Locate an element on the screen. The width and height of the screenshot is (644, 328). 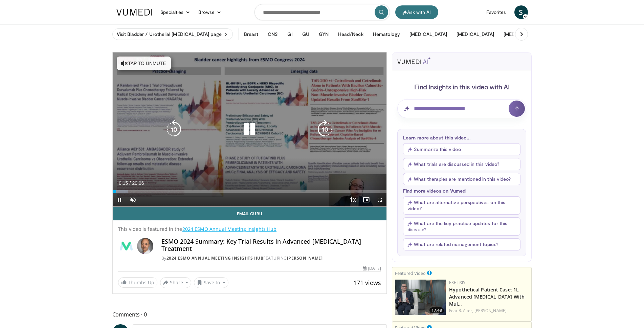
button: Pause is located at coordinates (119, 200).